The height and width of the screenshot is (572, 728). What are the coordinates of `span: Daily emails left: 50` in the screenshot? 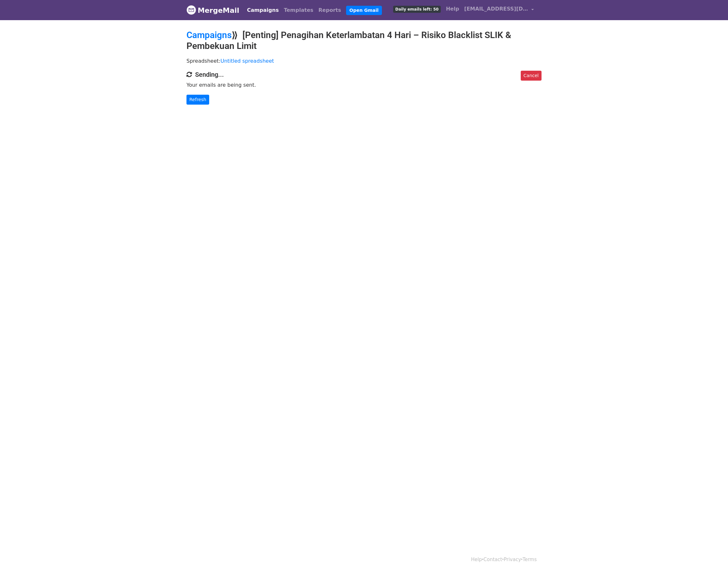 It's located at (417, 9).